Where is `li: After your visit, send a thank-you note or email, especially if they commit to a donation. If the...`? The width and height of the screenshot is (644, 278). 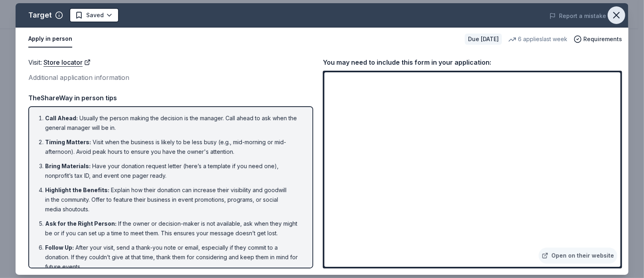 li: After your visit, send a thank-you note or email, especially if they commit to a donation. If the... is located at coordinates (173, 257).